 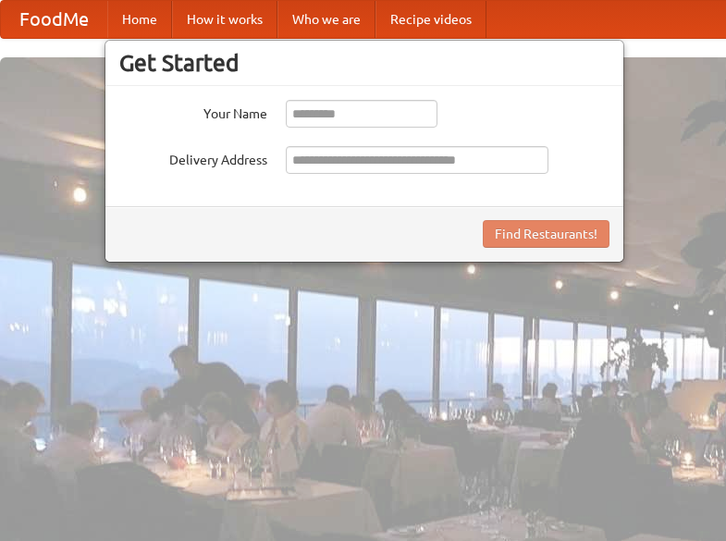 What do you see at coordinates (54, 19) in the screenshot?
I see `a: FoodMe` at bounding box center [54, 19].